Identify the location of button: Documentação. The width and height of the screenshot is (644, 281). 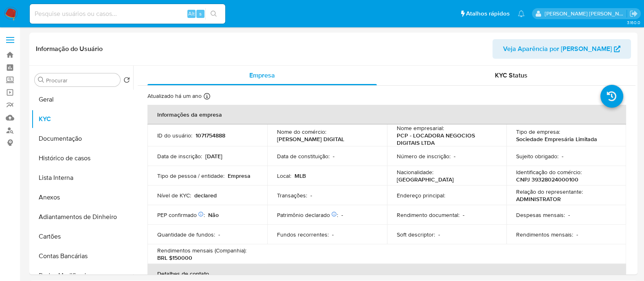
(82, 139).